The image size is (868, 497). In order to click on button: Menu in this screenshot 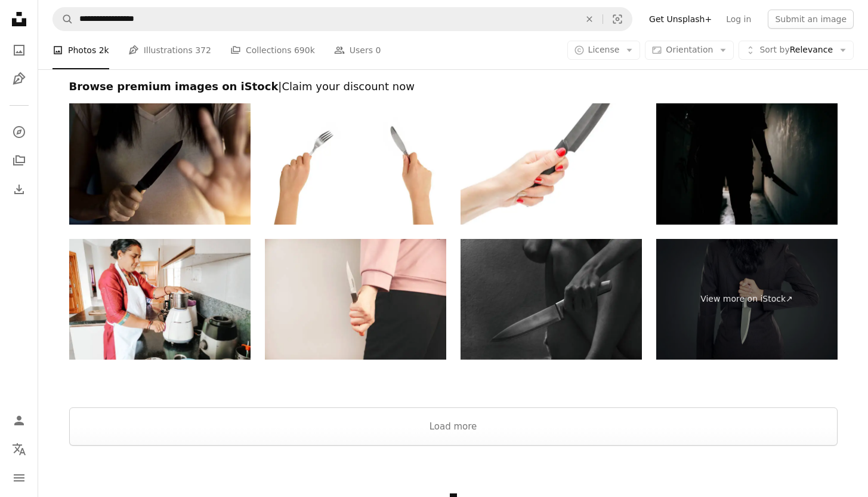, I will do `click(19, 478)`.